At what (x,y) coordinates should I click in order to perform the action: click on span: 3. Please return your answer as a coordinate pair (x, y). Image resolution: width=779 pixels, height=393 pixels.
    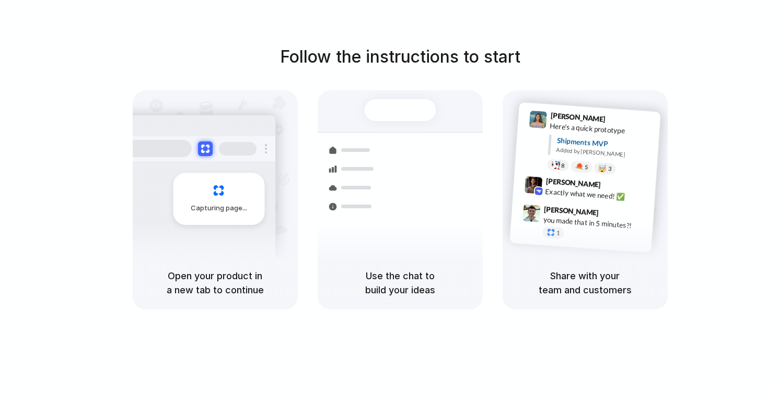
    Looking at the image, I should click on (609, 169).